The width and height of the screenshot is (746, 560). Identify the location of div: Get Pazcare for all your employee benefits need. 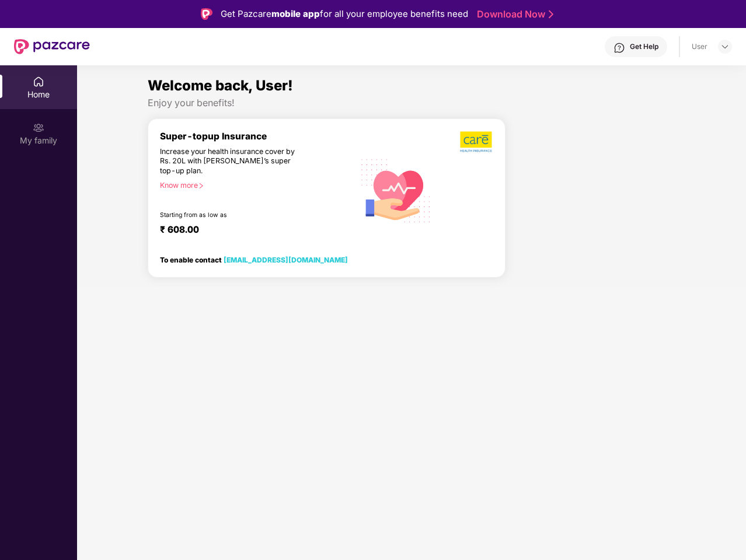
(344, 14).